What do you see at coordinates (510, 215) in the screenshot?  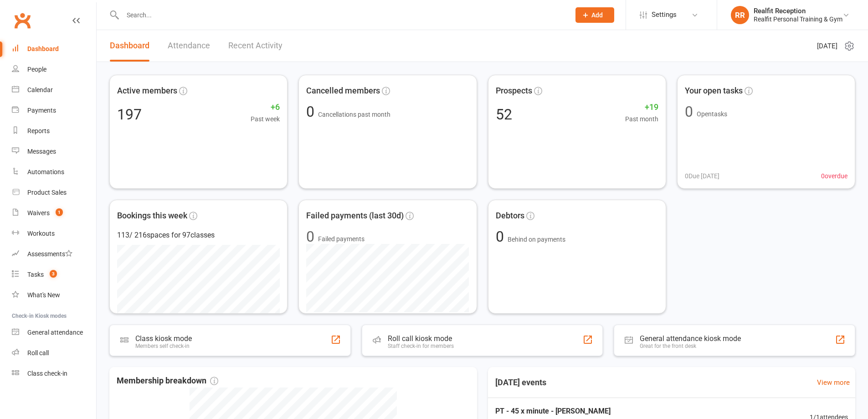 I see `span: Debtors` at bounding box center [510, 215].